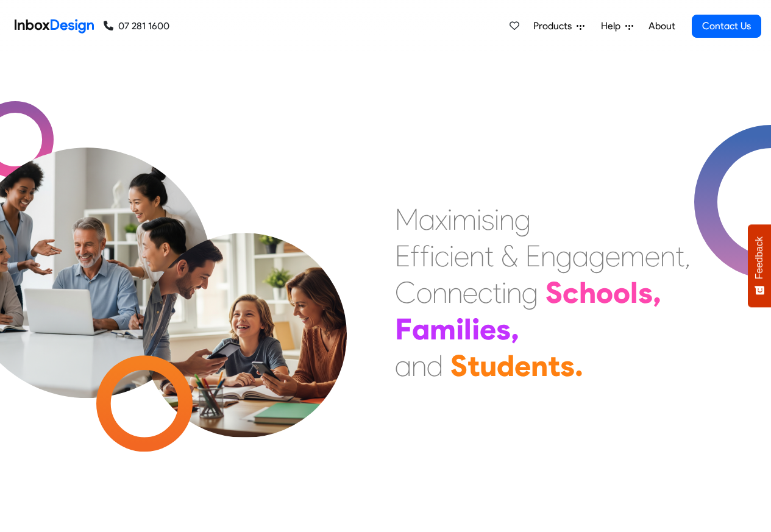 The height and width of the screenshot is (532, 771). Describe the element at coordinates (661, 26) in the screenshot. I see `a: About` at that location.